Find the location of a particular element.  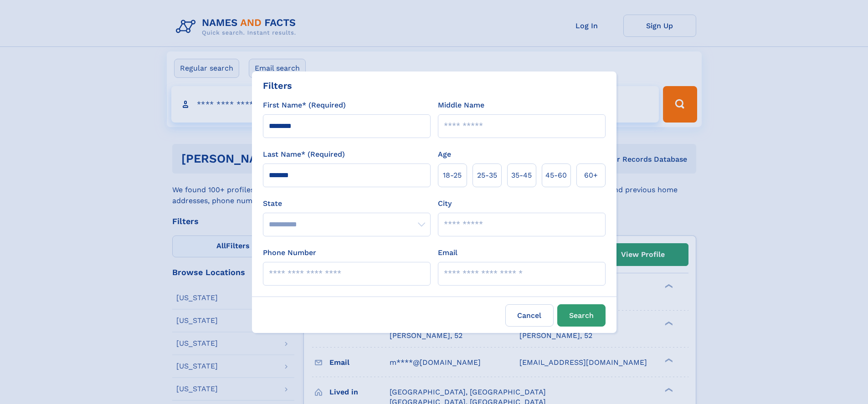

span: 25‑35 is located at coordinates (487, 175).